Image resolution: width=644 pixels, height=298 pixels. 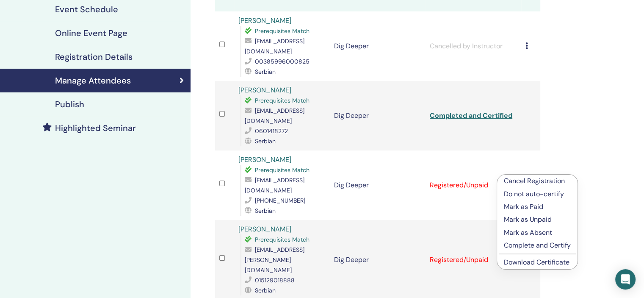 I want to click on h4: Online Event Page, so click(x=91, y=33).